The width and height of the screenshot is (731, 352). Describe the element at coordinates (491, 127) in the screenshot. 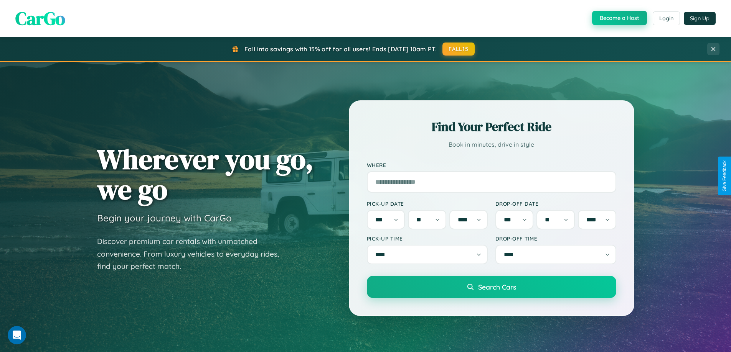

I see `h2: Find Your Perfect Ride` at that location.